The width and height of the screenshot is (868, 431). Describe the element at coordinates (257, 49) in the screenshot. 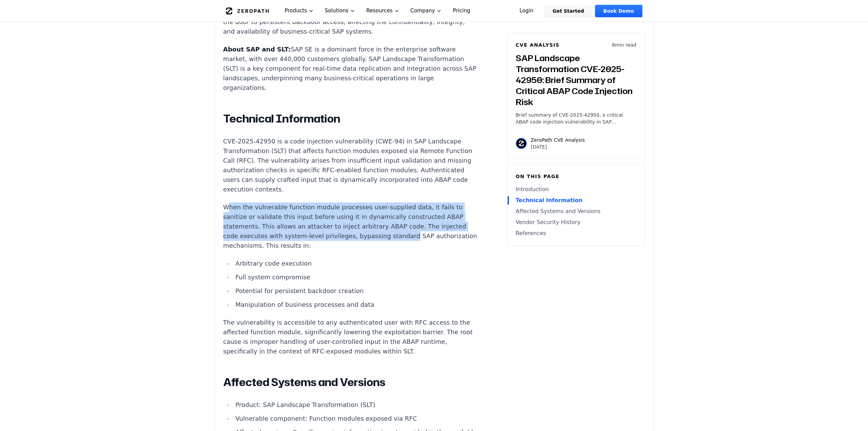

I see `strong: About SAP and SLT:` at that location.